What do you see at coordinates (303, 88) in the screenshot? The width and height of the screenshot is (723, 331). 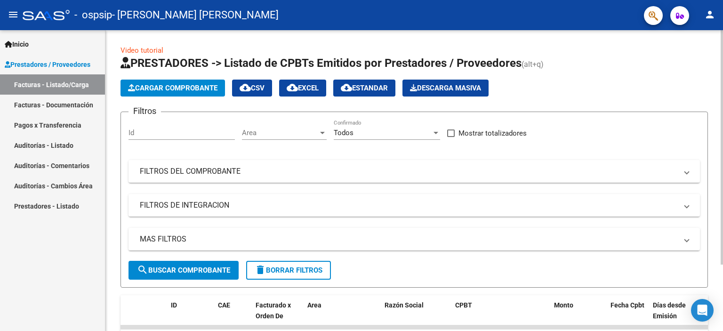 I see `button: EXCEL` at bounding box center [303, 88].